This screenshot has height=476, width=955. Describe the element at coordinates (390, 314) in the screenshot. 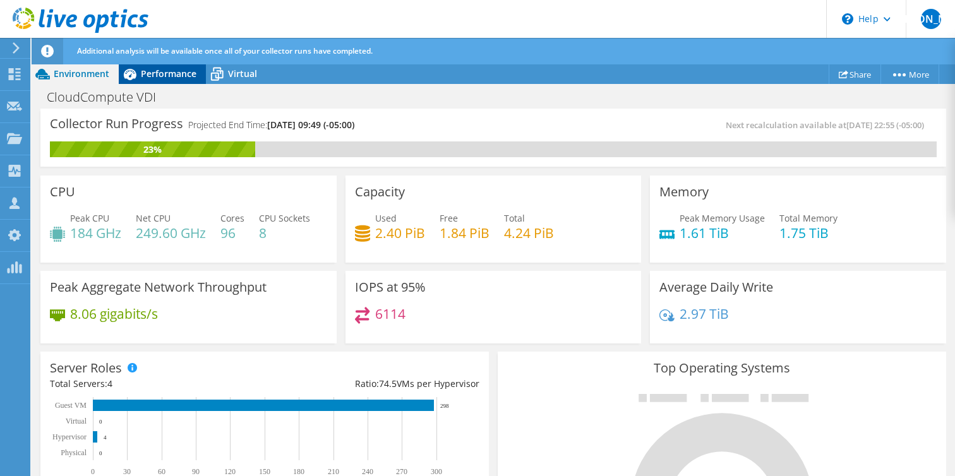

I see `h4: 6114` at that location.